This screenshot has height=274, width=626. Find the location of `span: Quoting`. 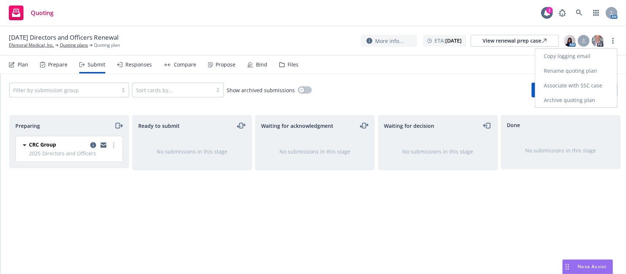

span: Quoting is located at coordinates (42, 13).